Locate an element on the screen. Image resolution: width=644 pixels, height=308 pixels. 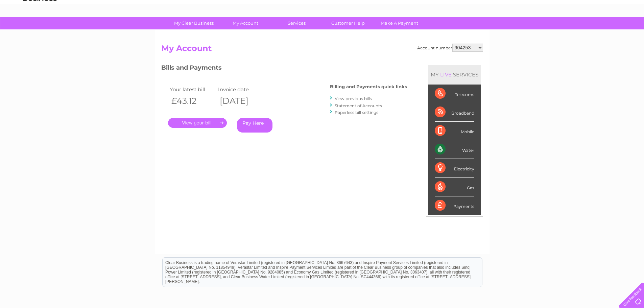
div: Telecoms is located at coordinates (455, 94).